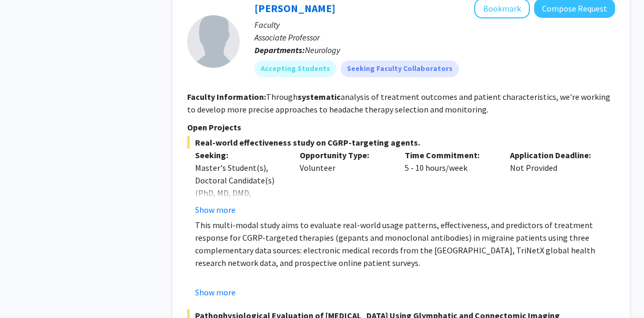  What do you see at coordinates (344, 182) in the screenshot?
I see `div: Volunteer` at bounding box center [344, 182].